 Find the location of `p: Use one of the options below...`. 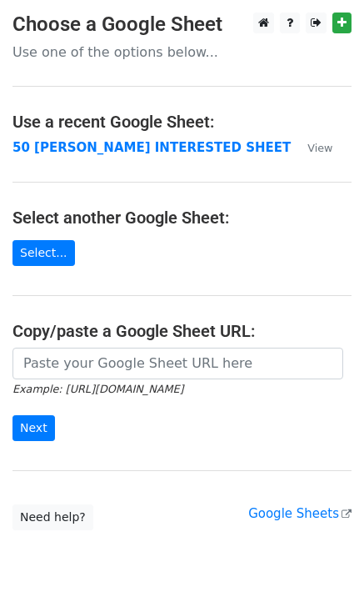

p: Use one of the options below... is located at coordinates (182, 52).